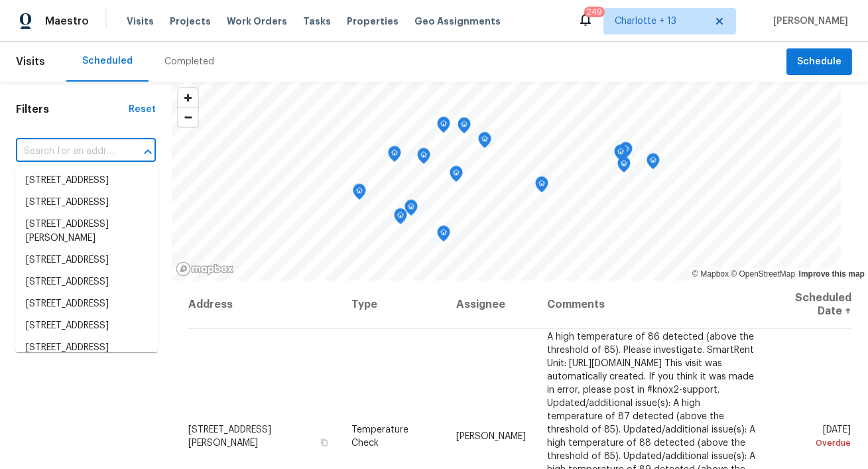  Describe the element at coordinates (264, 305) in the screenshot. I see `th: Address` at that location.